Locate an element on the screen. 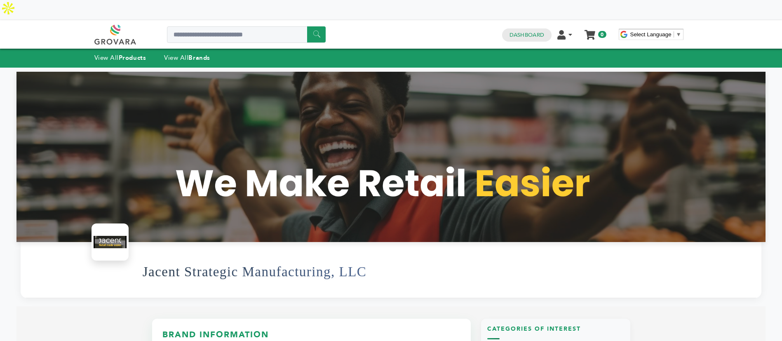 The image size is (782, 341). a: My Cart is located at coordinates (589, 32).